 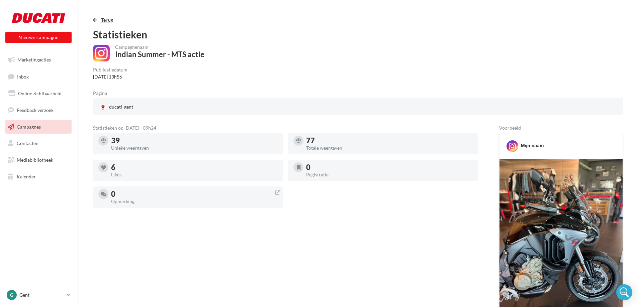 What do you see at coordinates (38, 110) in the screenshot?
I see `a: Feedback verzoek` at bounding box center [38, 110].